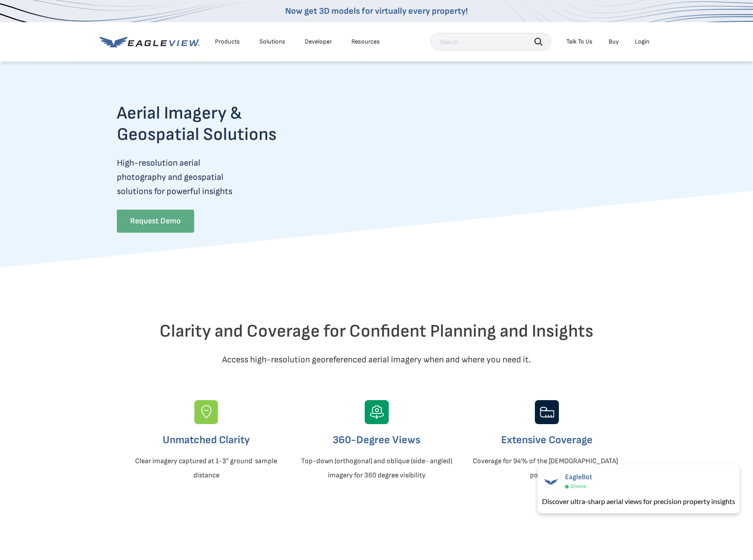  What do you see at coordinates (366, 42) in the screenshot?
I see `div: Resources` at bounding box center [366, 42].